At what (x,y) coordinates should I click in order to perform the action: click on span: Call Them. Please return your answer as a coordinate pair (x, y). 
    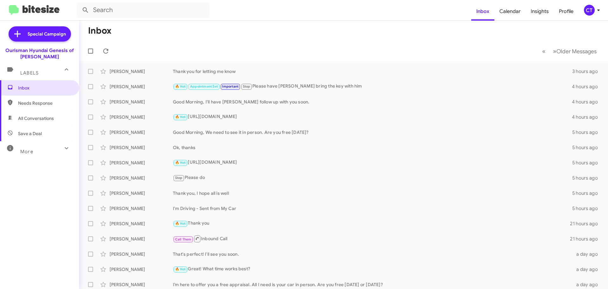
    Looking at the image, I should click on (183, 239).